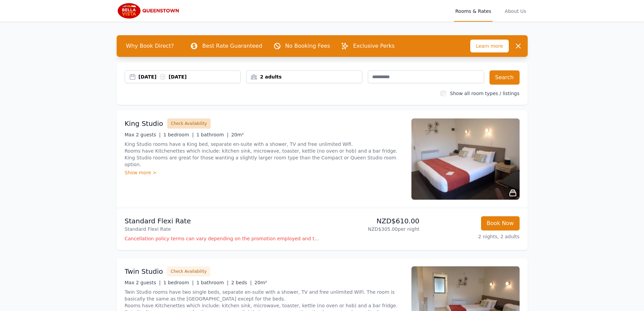 This screenshot has height=311, width=644. I want to click on h3: Twin Studio, so click(144, 272).